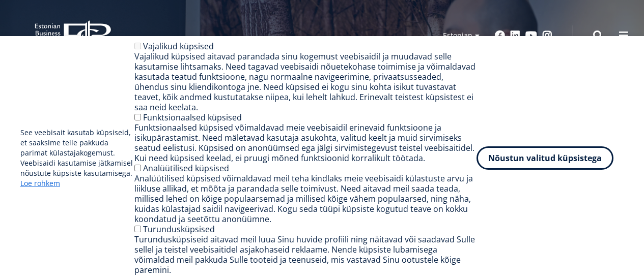  What do you see at coordinates (306, 199) in the screenshot?
I see `div: Analüütilised küpsised võimaldavad meil teha kindlaks meie veebisaidi külastuste arvu ja liikluse...` at bounding box center [306, 199].